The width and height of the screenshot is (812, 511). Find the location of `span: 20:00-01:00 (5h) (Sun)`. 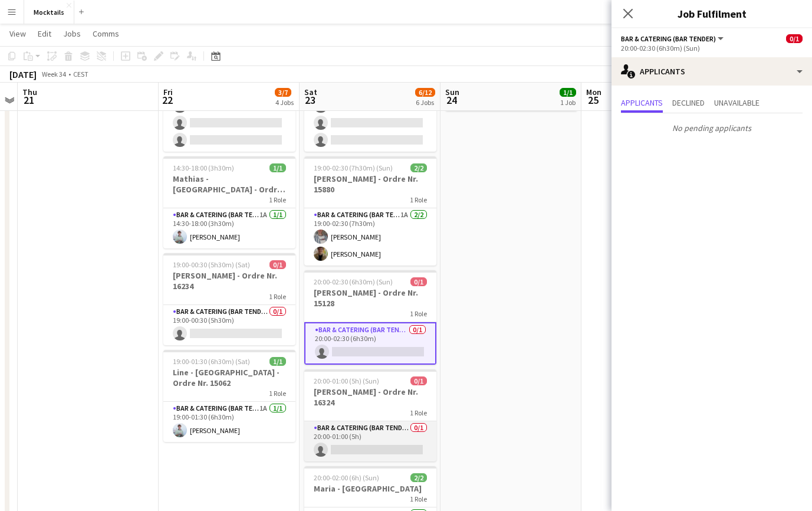

span: 20:00-01:00 (5h) (Sun) is located at coordinates (346, 381).